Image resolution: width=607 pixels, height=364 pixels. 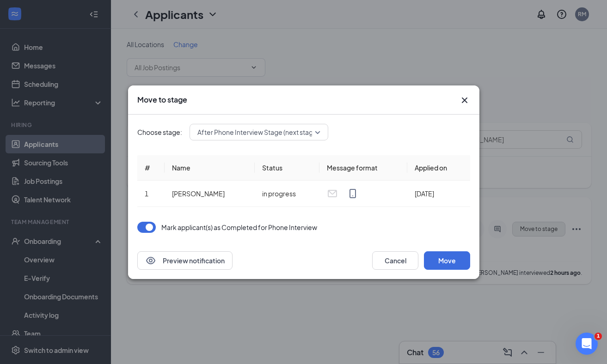 What do you see at coordinates (258, 132) in the screenshot?
I see `span: After Phone Interview Stage (next stage)` at bounding box center [258, 132].